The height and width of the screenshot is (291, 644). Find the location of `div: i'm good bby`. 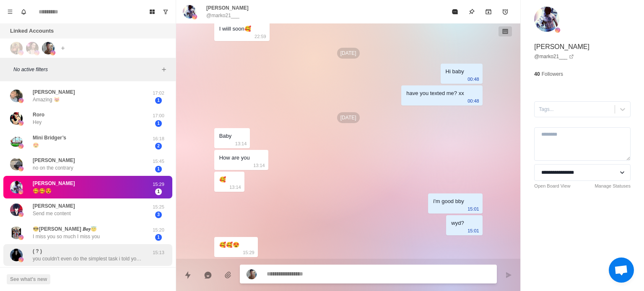

div: i'm good bby is located at coordinates (448, 201).